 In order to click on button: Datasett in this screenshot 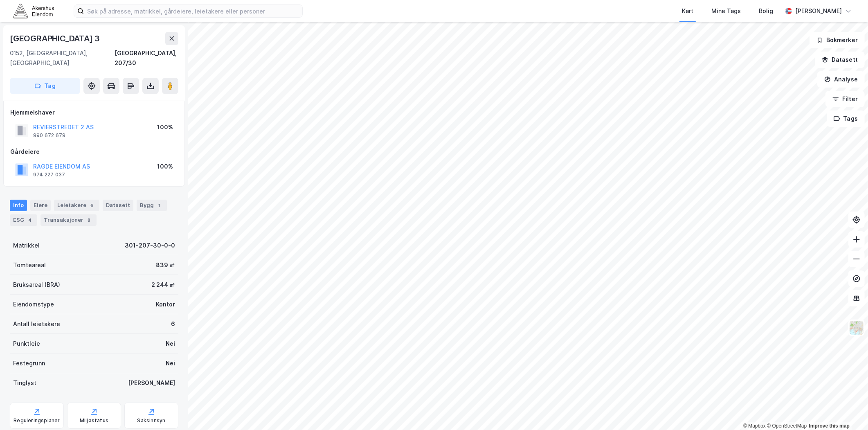, I will do `click(840, 60)`.